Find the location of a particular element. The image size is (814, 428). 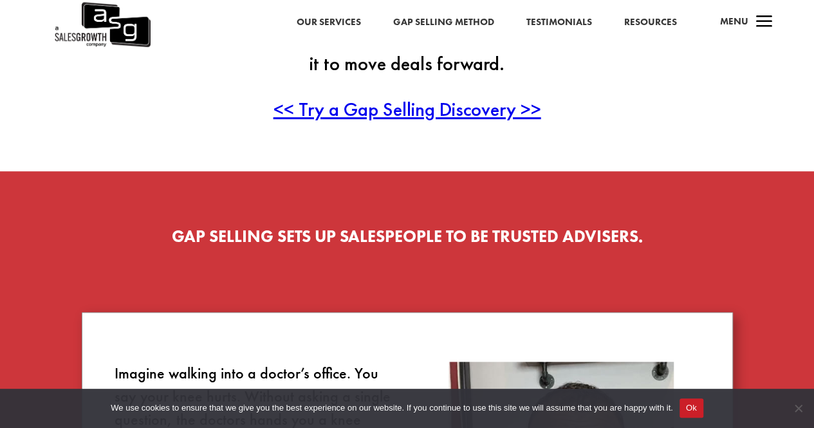

span: Menu is located at coordinates (733, 21).